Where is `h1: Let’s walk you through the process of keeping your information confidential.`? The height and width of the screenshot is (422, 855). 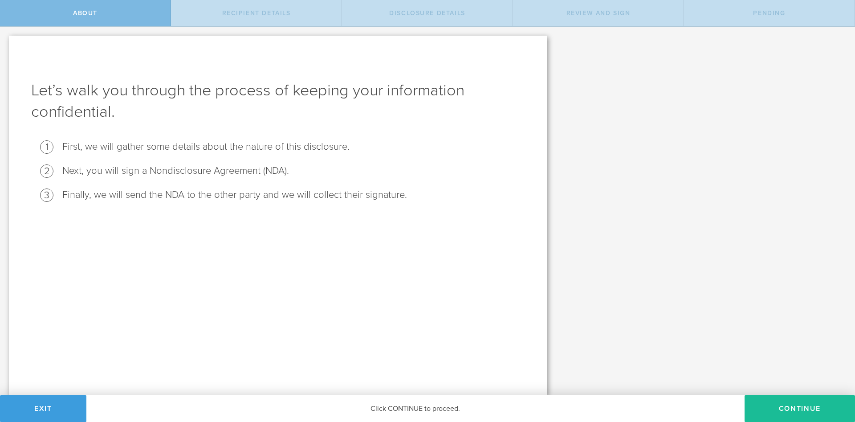 h1: Let’s walk you through the process of keeping your information confidential. is located at coordinates (278, 101).